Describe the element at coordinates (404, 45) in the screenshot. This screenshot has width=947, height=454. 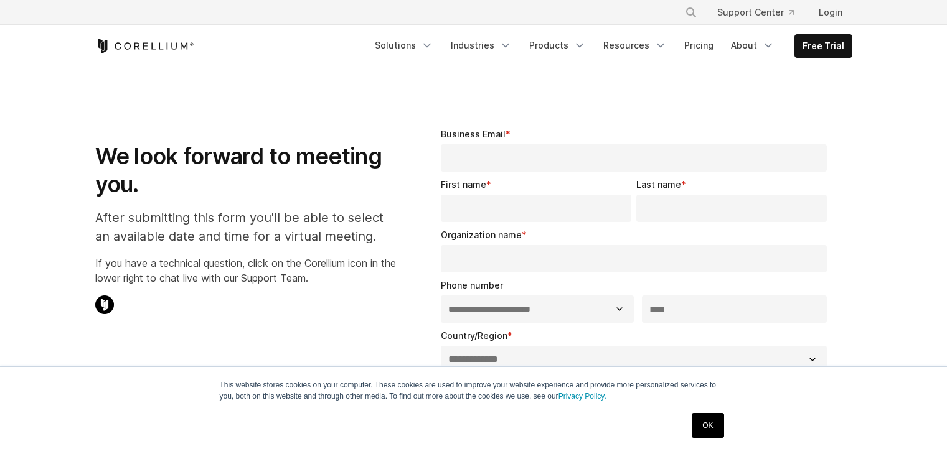
I see `a: Solutions` at that location.